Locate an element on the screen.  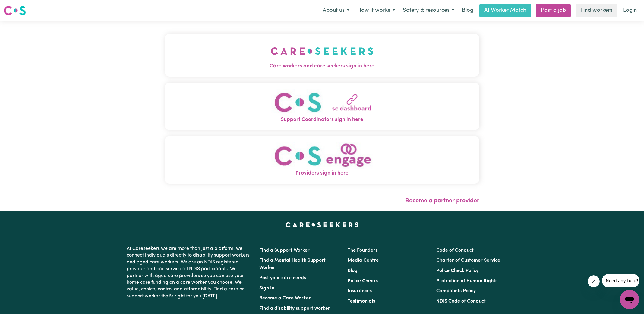
a: Careseekers logo is located at coordinates (15, 11).